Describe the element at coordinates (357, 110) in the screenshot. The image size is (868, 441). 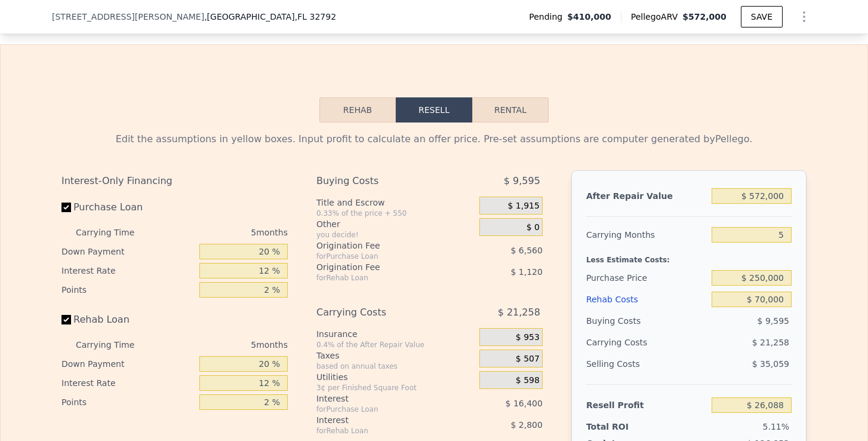
I see `button: Rehab` at that location.